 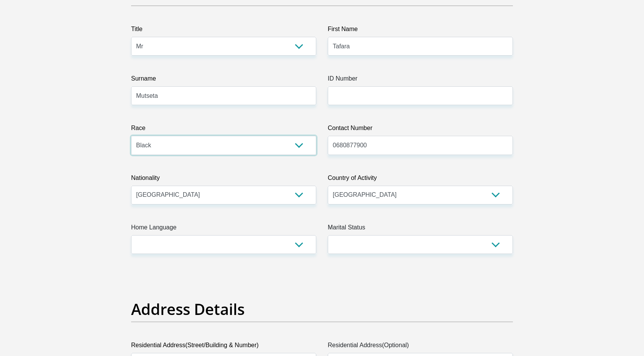 I want to click on label: Nationality, so click(x=223, y=179).